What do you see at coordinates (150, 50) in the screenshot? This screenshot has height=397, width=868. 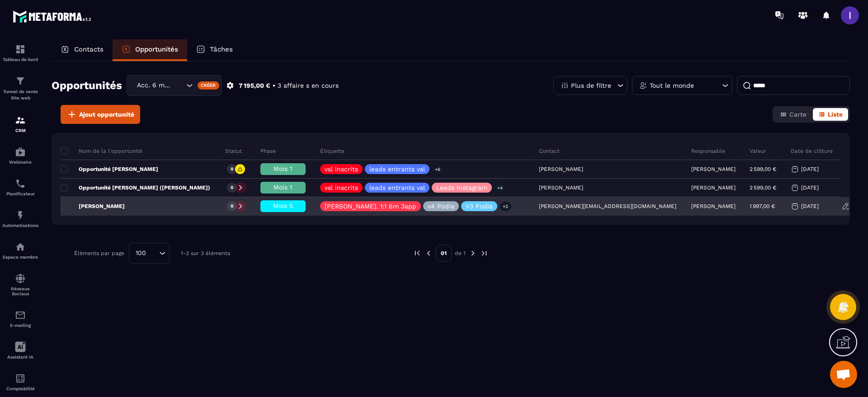 I see `a: Opportunités` at bounding box center [150, 50].